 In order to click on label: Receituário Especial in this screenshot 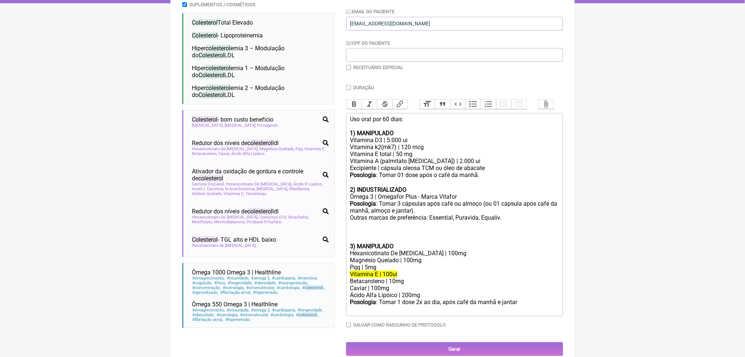, I will do `click(378, 67)`.